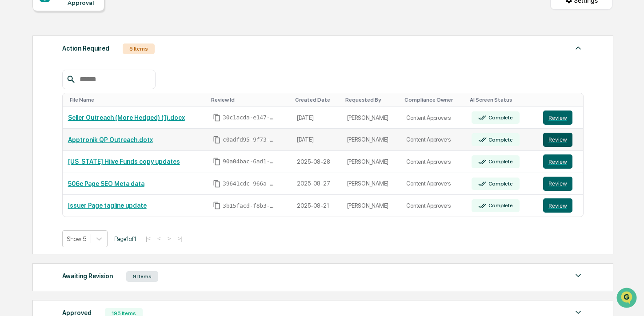 The height and width of the screenshot is (316, 644). Describe the element at coordinates (86, 48) in the screenshot. I see `div: Action Required` at that location.